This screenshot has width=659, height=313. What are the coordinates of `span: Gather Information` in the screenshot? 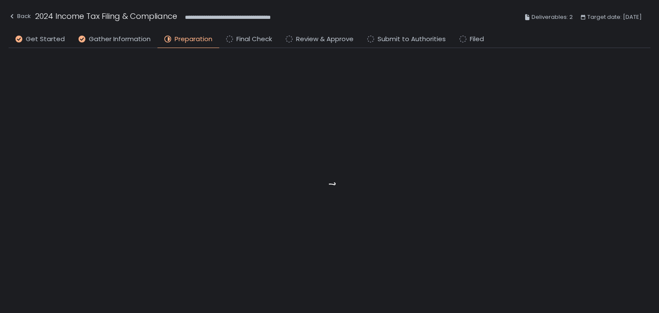 It's located at (120, 39).